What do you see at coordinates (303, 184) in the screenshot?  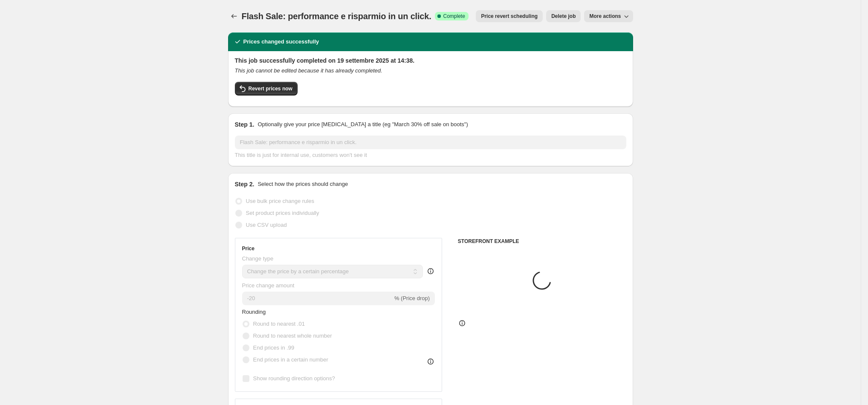 I see `p: Select how the prices should change` at bounding box center [303, 184].